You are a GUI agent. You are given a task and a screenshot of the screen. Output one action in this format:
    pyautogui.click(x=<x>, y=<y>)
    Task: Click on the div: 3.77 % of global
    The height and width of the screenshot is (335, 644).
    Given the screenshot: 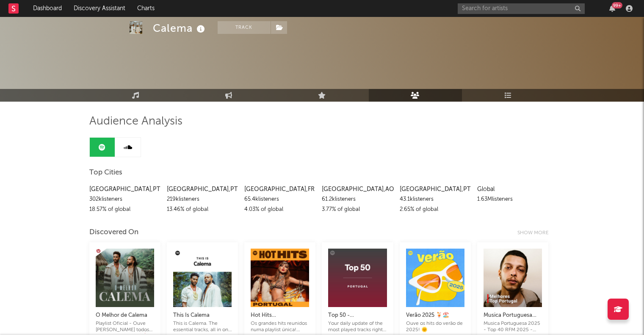 What is the action you would take?
    pyautogui.click(x=357, y=210)
    